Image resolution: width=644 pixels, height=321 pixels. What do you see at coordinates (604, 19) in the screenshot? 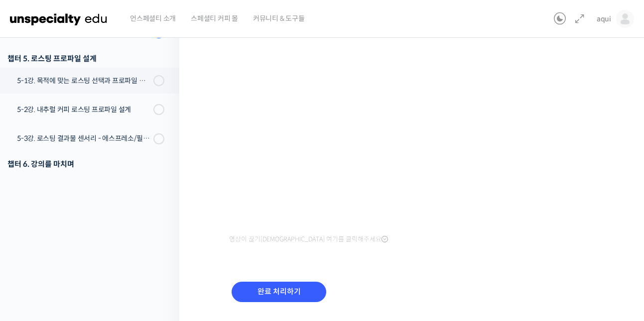
I see `span: aqui` at bounding box center [604, 19].